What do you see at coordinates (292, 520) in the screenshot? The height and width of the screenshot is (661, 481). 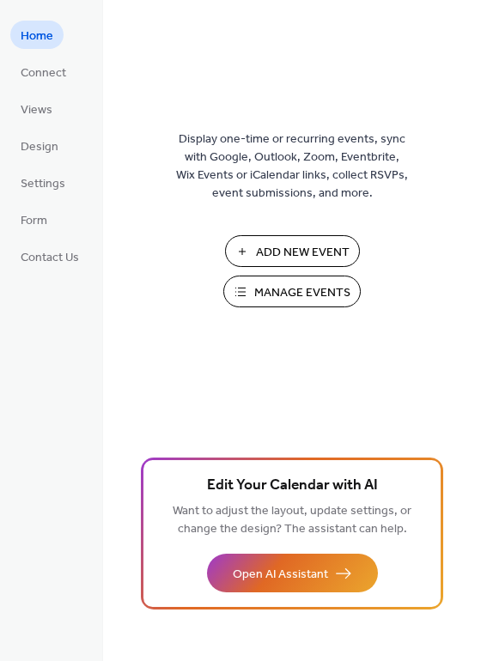 I see `span: Want to adjust the layout, update settings, or change the design? The assistant can help.` at bounding box center [292, 520].